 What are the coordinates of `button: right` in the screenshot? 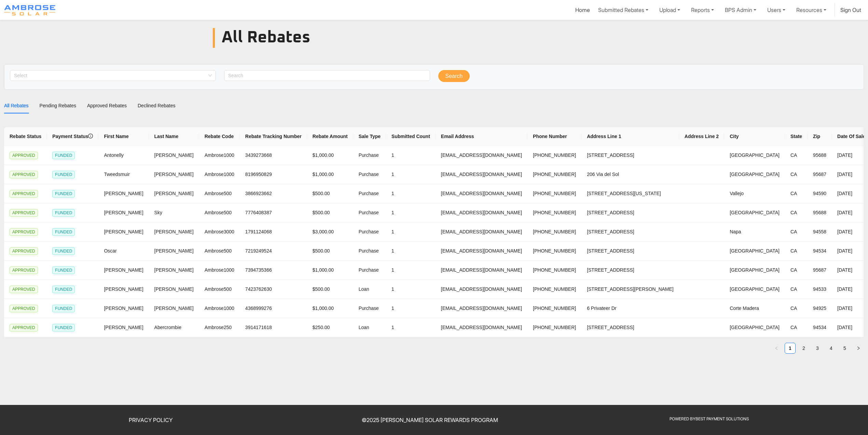 It's located at (858, 348).